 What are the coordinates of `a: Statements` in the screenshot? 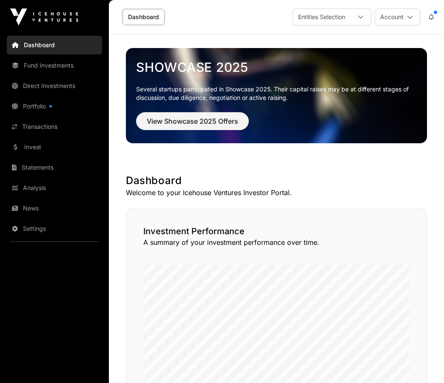 It's located at (54, 168).